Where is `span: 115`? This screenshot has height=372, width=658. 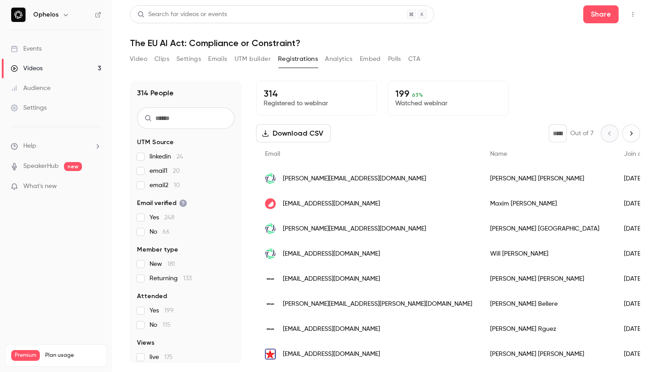
span: 115 is located at coordinates (167, 325).